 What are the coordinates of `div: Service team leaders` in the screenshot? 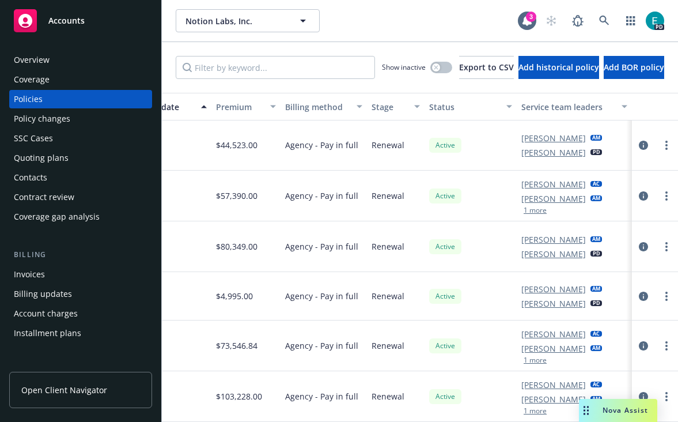 It's located at (568, 107).